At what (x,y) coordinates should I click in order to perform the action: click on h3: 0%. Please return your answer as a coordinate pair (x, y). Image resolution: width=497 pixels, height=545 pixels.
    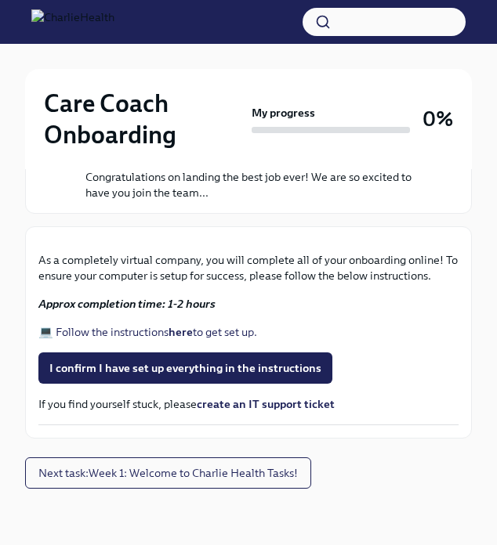
    Looking at the image, I should click on (437, 119).